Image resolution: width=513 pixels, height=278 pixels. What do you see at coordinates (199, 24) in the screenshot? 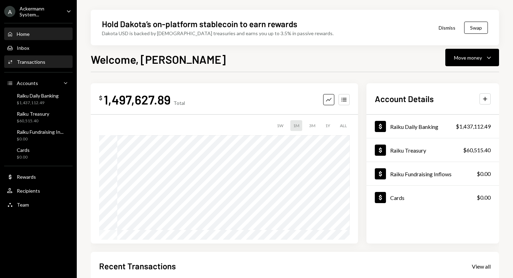
I see `div: Hold Dakota’s on-platform stablecoin to earn rewards` at bounding box center [199, 24].